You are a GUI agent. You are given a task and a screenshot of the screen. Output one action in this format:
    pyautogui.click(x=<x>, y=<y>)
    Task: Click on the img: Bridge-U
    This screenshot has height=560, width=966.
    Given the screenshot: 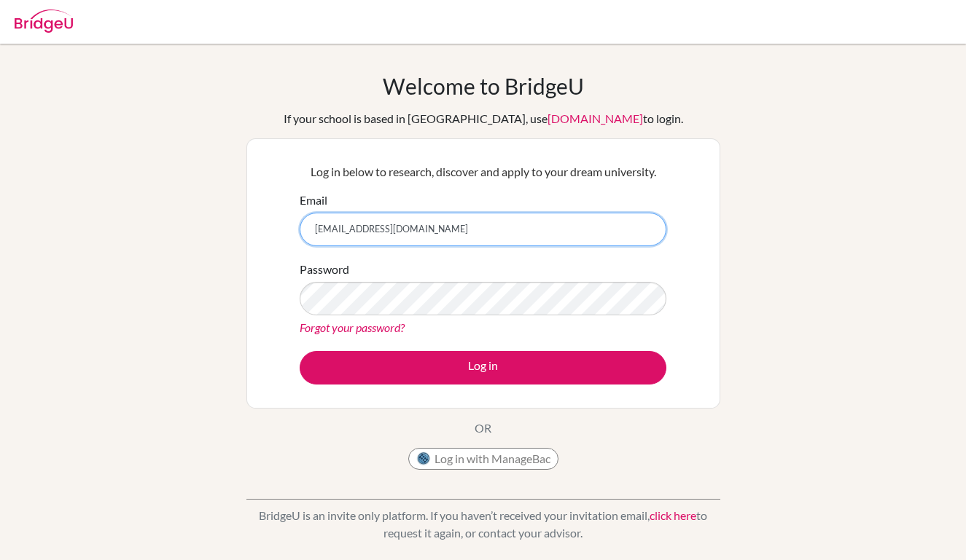 What is the action you would take?
    pyautogui.click(x=44, y=21)
    